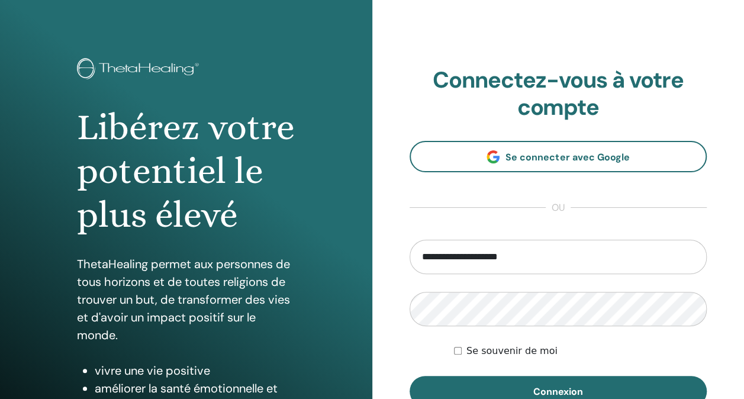  What do you see at coordinates (558, 93) in the screenshot?
I see `h2: Connectez-vous à votre compte` at bounding box center [558, 93].